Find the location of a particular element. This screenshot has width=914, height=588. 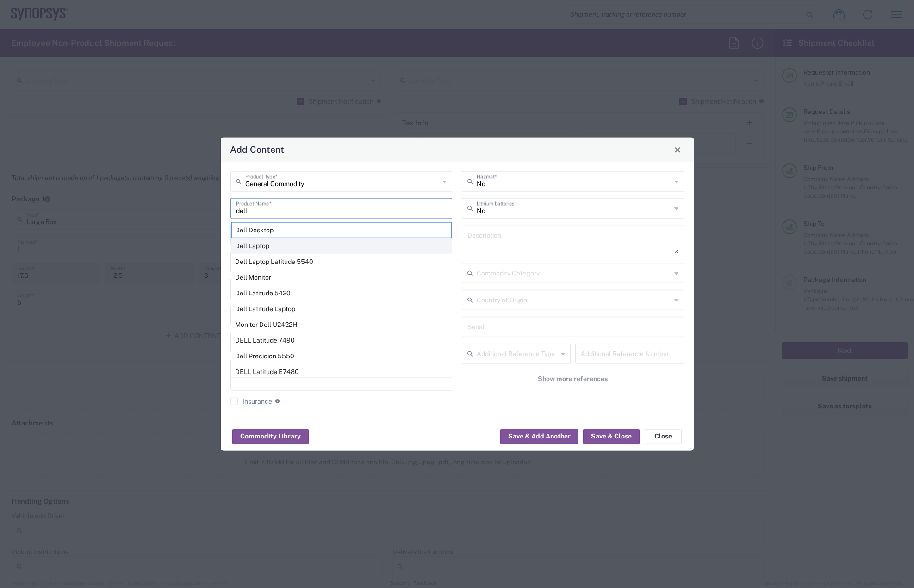

span: Show more references is located at coordinates (573, 378).